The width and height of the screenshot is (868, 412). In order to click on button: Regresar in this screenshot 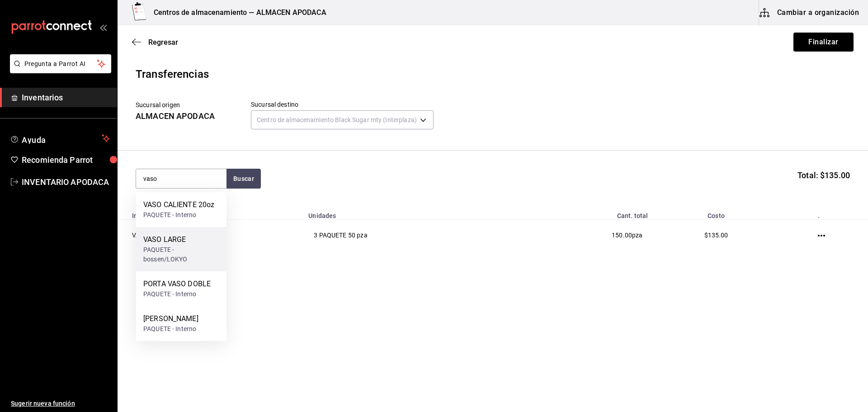, I will do `click(155, 42)`.